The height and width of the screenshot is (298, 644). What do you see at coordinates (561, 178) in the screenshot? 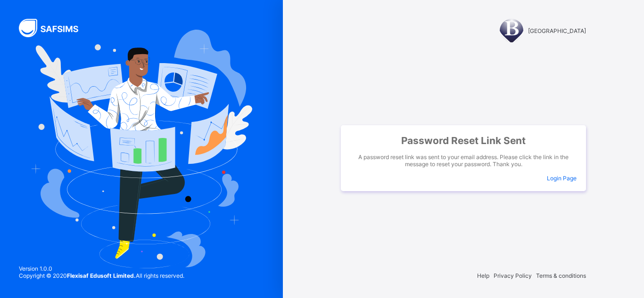
I see `span: Login Page` at bounding box center [561, 178].